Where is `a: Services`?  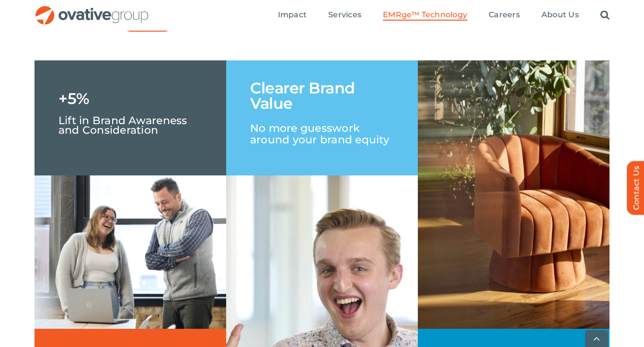
a: Services is located at coordinates (345, 15).